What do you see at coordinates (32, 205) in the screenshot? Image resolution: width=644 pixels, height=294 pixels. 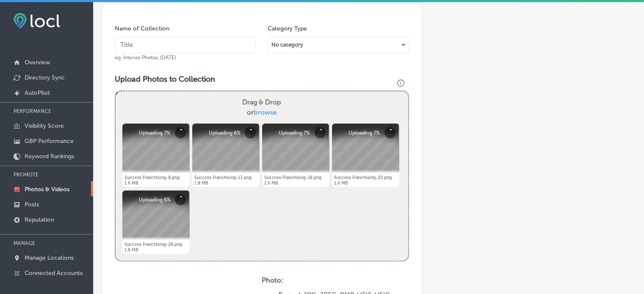 I see `p: Posts` at bounding box center [32, 205].